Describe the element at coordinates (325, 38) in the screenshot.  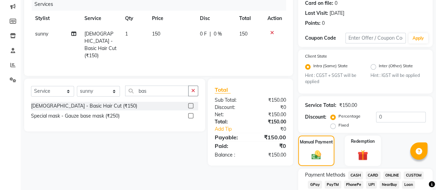
I see `div: Coupon Code` at that location.